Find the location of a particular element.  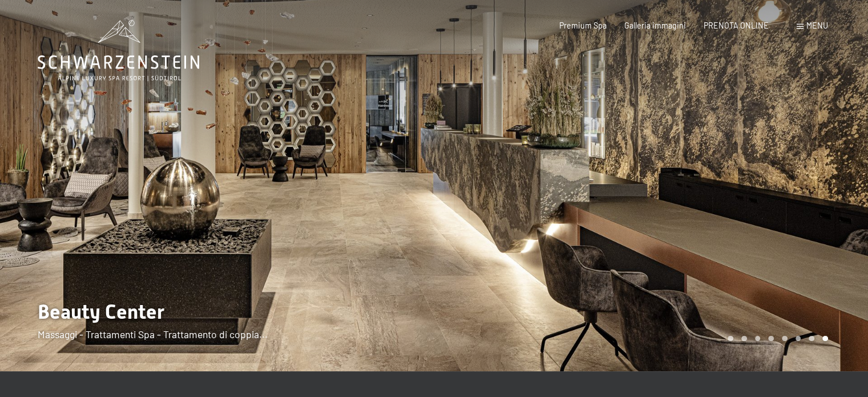

div: Carousel Page 6 is located at coordinates (798, 338).